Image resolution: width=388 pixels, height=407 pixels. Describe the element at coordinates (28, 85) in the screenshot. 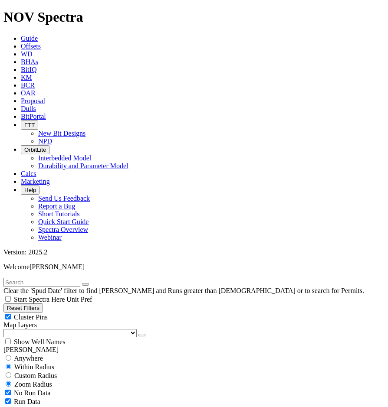

I see `span: BCR` at that location.